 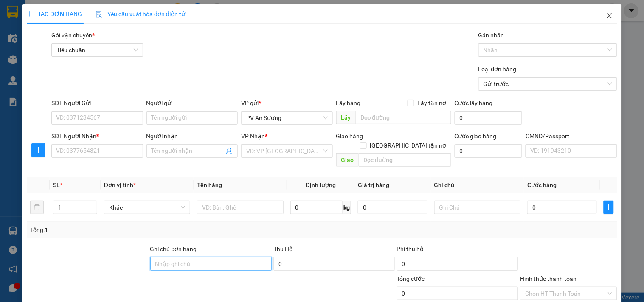 What do you see at coordinates (458, 251) in the screenshot?
I see `div: Phí thu hộ` at bounding box center [458, 251].